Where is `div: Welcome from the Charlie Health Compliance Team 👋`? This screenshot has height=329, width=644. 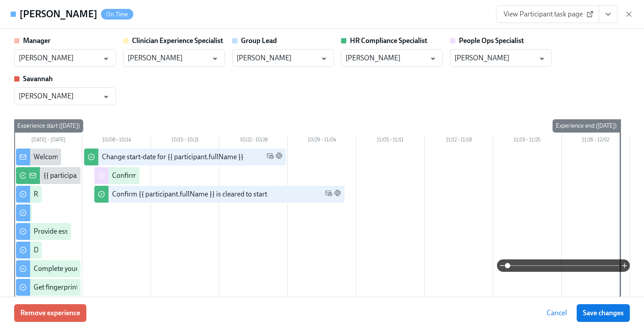 div: Welcome from the Charlie Health Compliance Team 👋 is located at coordinates (117, 157).